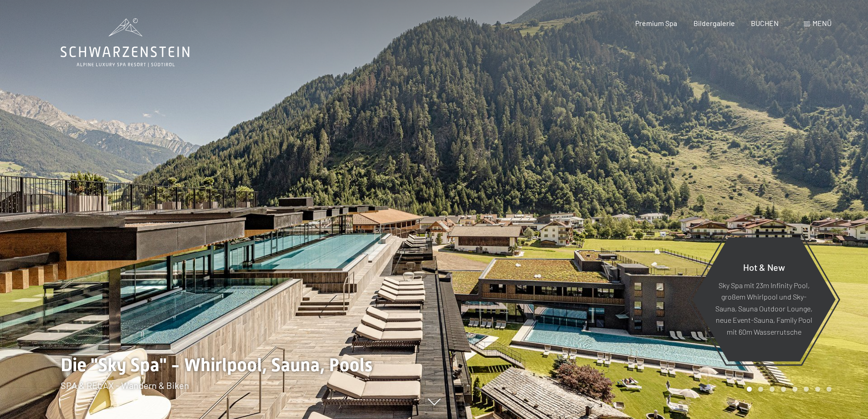 The image size is (868, 419). Describe the element at coordinates (788, 389) in the screenshot. I see `div: Carousel Pagination` at that location.